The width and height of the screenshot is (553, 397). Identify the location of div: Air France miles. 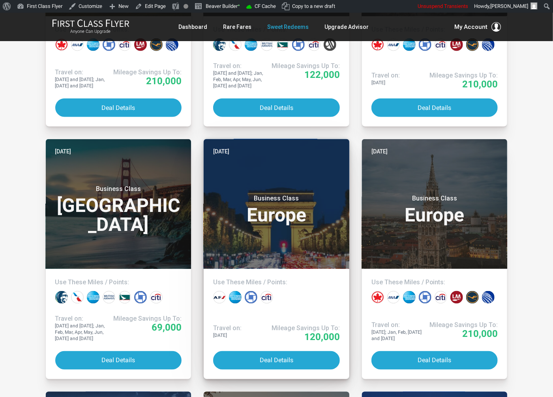
(220, 297).